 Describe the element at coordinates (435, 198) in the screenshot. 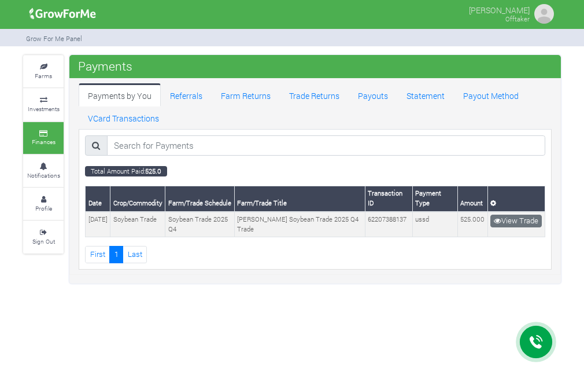

I see `th: Payment Type` at that location.